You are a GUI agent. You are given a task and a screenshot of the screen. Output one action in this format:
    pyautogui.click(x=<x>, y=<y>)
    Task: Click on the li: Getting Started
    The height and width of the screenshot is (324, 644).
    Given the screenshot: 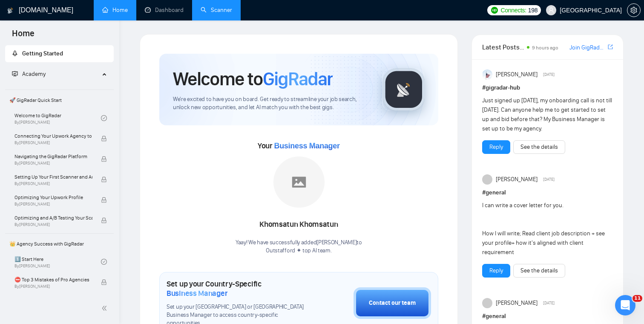 What is the action you would take?
    pyautogui.click(x=59, y=54)
    